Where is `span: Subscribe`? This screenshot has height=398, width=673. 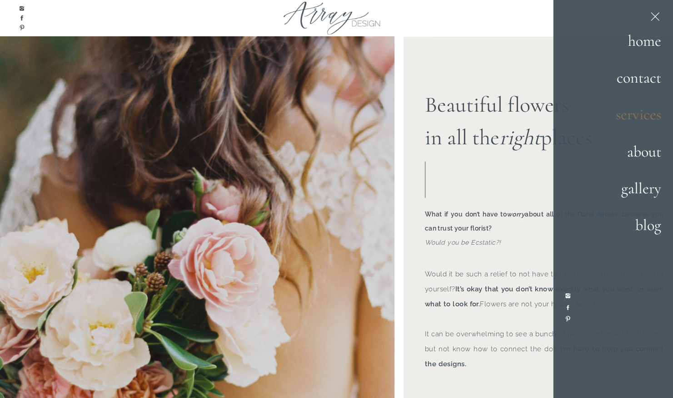
span: Subscribe is located at coordinates (277, 38).